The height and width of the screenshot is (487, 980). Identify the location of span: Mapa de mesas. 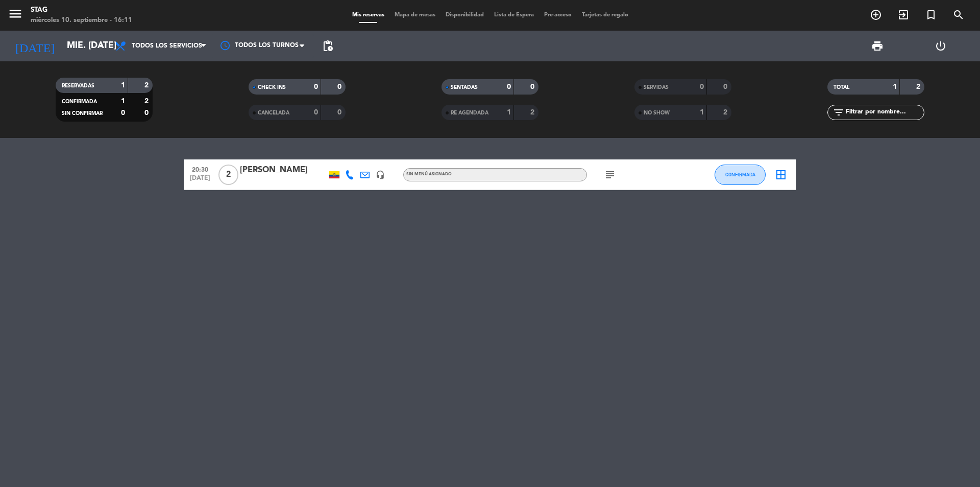
(415, 15).